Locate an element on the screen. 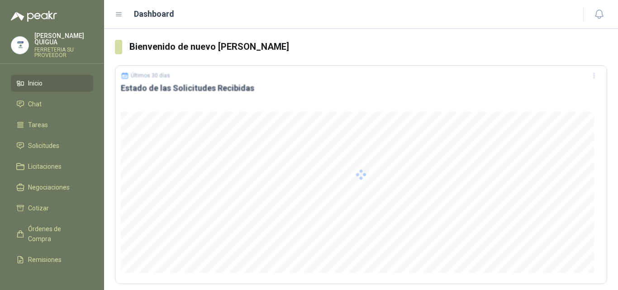  span: Cotizar is located at coordinates (38, 208).